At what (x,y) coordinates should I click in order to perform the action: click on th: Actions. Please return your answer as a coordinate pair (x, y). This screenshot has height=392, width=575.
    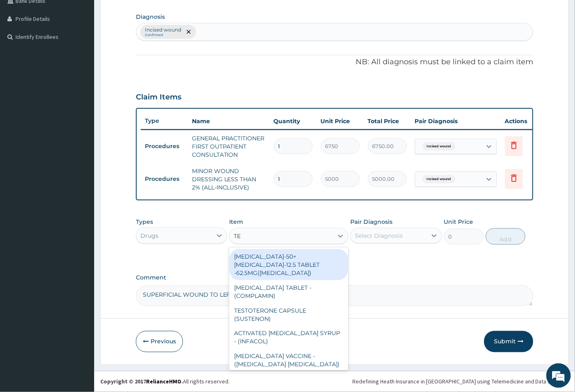
    Looking at the image, I should click on (521, 121).